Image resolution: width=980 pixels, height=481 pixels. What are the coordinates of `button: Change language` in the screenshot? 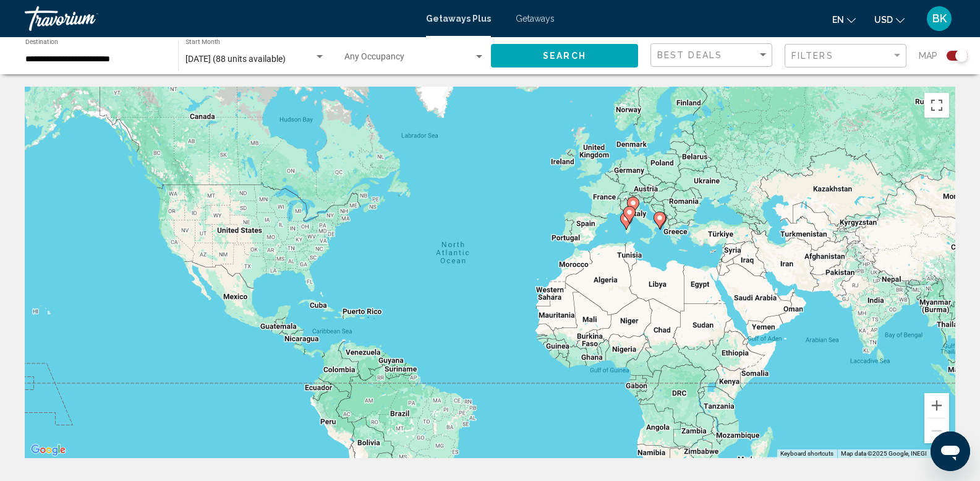 It's located at (845, 19).